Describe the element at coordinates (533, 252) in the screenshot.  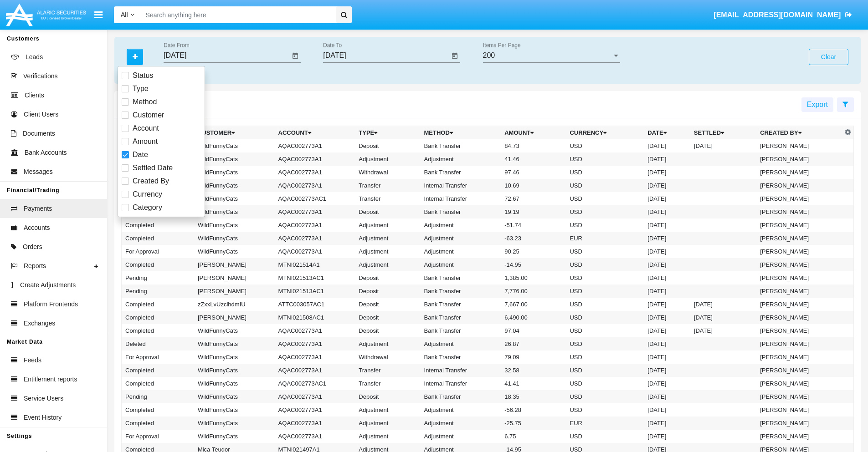
I see `td: 90.25` at that location.